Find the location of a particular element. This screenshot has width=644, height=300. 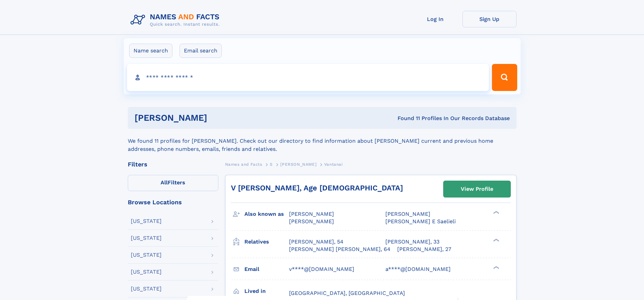

div: View Profile is located at coordinates (477, 189).